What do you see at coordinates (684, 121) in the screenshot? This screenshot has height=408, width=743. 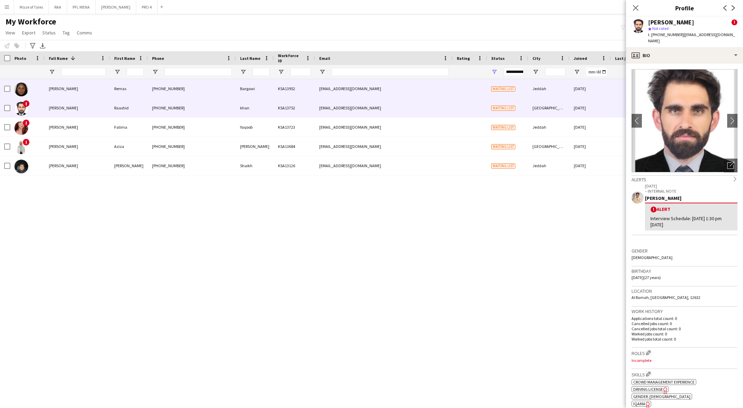 I see `img: Crew avatar or photo` at bounding box center [684, 121].